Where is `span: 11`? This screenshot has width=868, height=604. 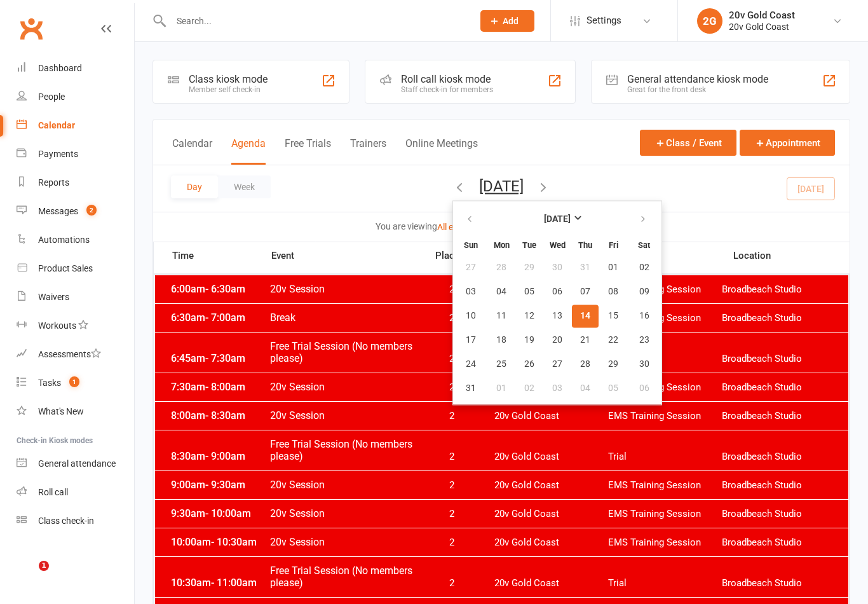
span: 11 is located at coordinates (501, 316).